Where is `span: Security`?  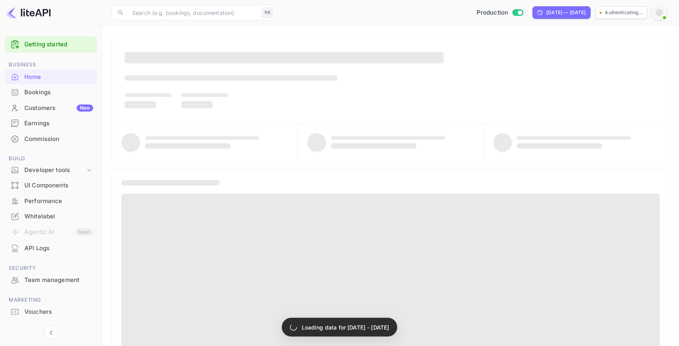 span: Security is located at coordinates (51, 268).